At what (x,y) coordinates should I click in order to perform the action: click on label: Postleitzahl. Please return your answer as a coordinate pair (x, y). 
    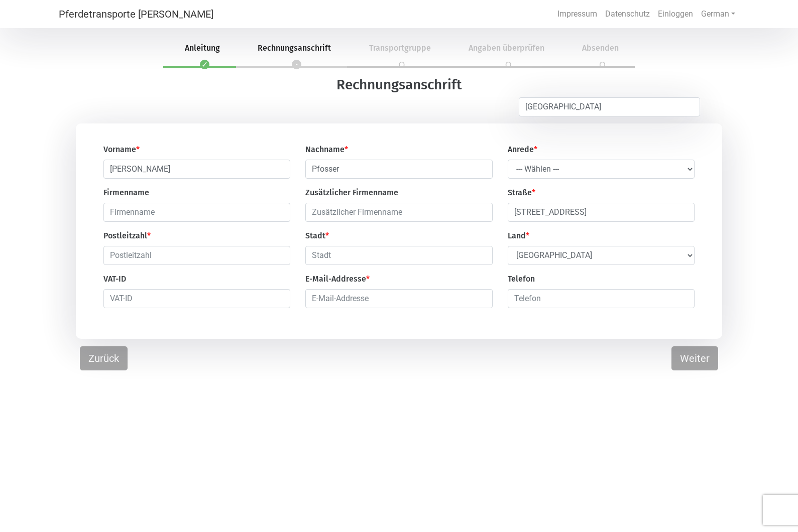
    Looking at the image, I should click on (127, 236).